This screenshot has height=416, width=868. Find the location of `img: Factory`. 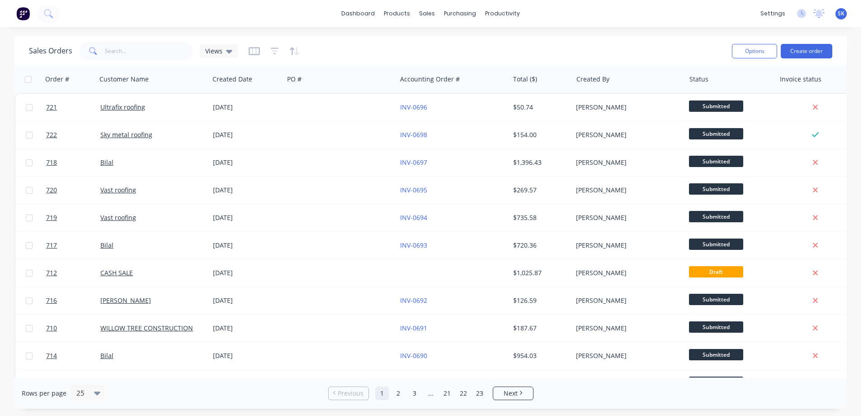

img: Factory is located at coordinates (23, 14).